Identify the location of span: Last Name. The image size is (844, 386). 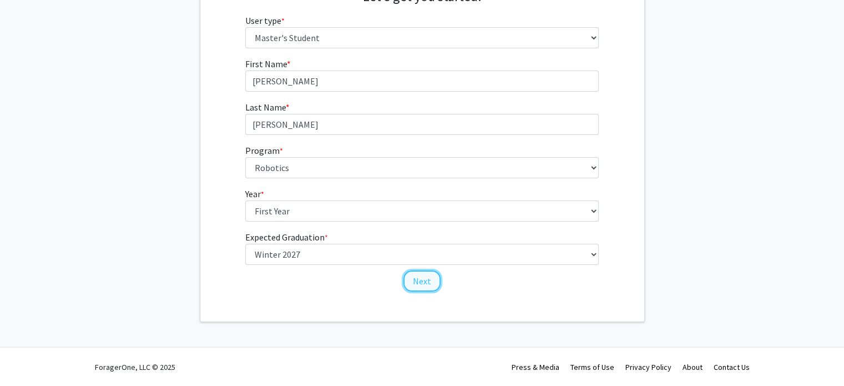
(265, 107).